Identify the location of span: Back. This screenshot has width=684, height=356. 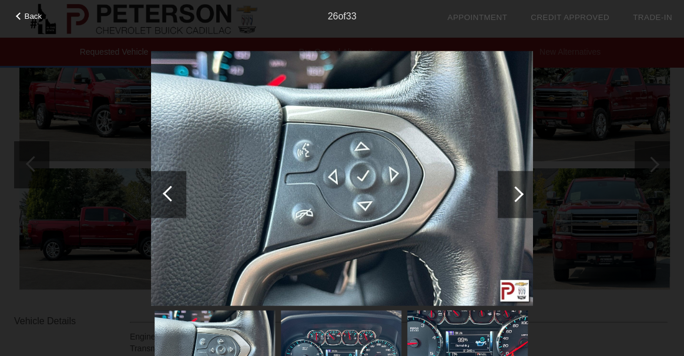
(34, 16).